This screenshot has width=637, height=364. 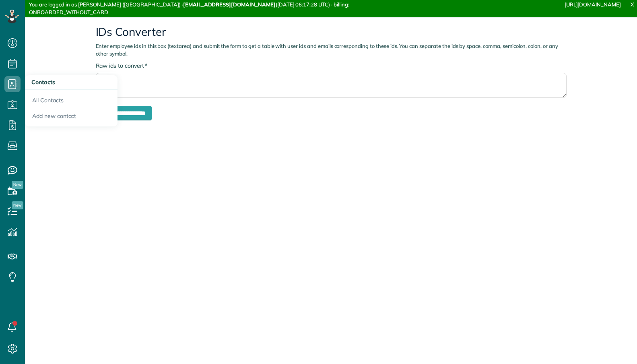 What do you see at coordinates (331, 32) in the screenshot?
I see `h2: IDs Converter` at bounding box center [331, 32].